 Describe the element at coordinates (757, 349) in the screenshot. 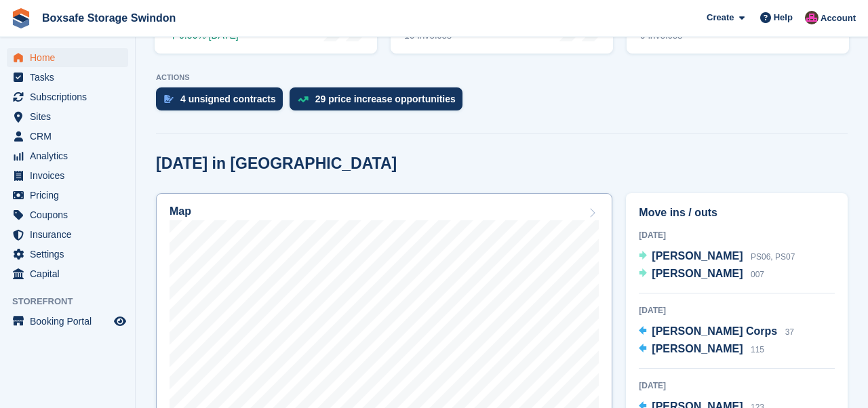

I see `span: 115` at that location.